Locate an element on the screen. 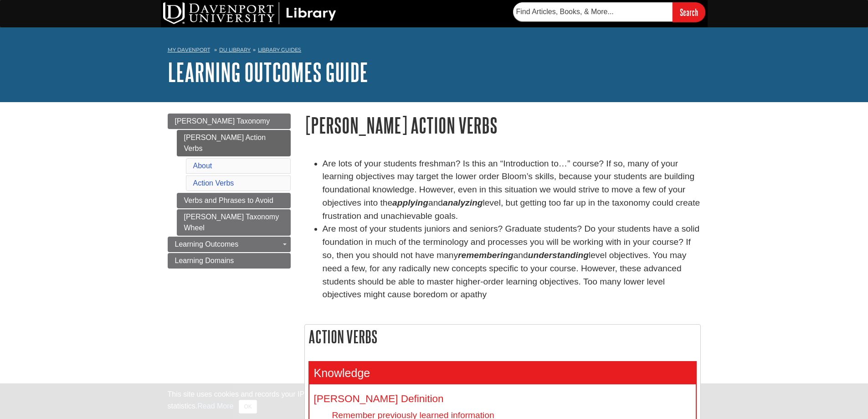 Image resolution: width=868 pixels, height=419 pixels. a: Learning Domains is located at coordinates (229, 261).